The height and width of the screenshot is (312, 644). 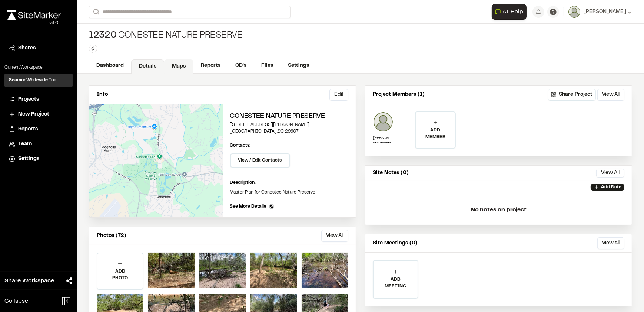 I want to click on span: Reports, so click(x=27, y=129).